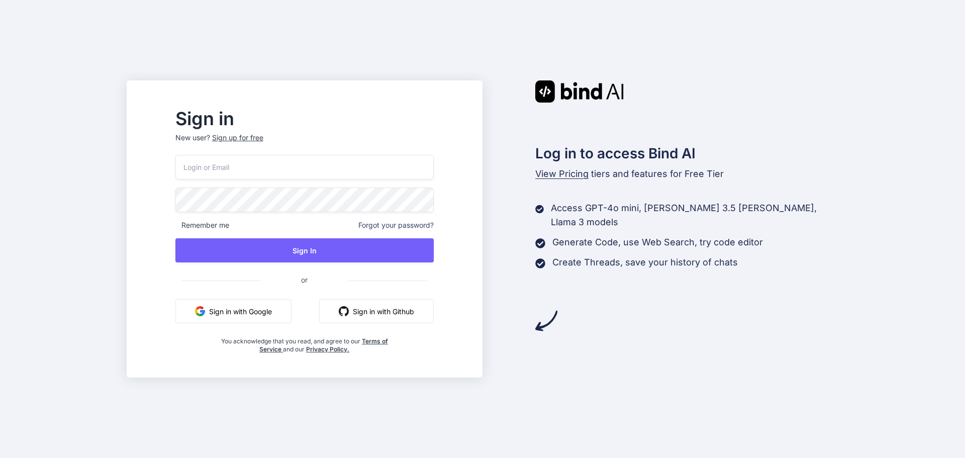 This screenshot has height=458, width=965. Describe the element at coordinates (305, 250) in the screenshot. I see `button: Sign In` at that location.